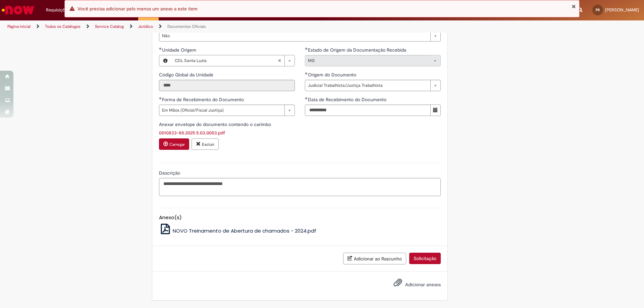 The image size is (644, 308). I want to click on a: Download de 0010833-88.2025.5.03.0003.pdf, so click(192, 133).